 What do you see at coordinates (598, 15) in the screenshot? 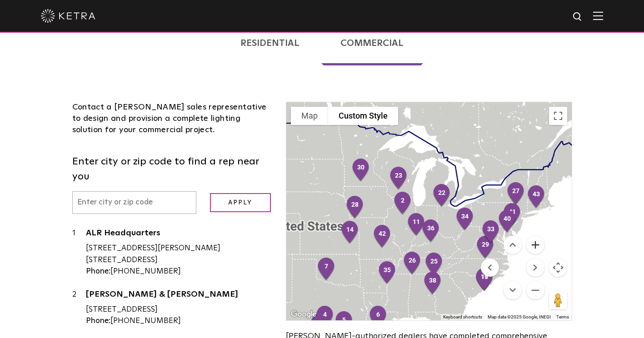
I see `img: Hamburger%20Nav.svg` at bounding box center [598, 15].